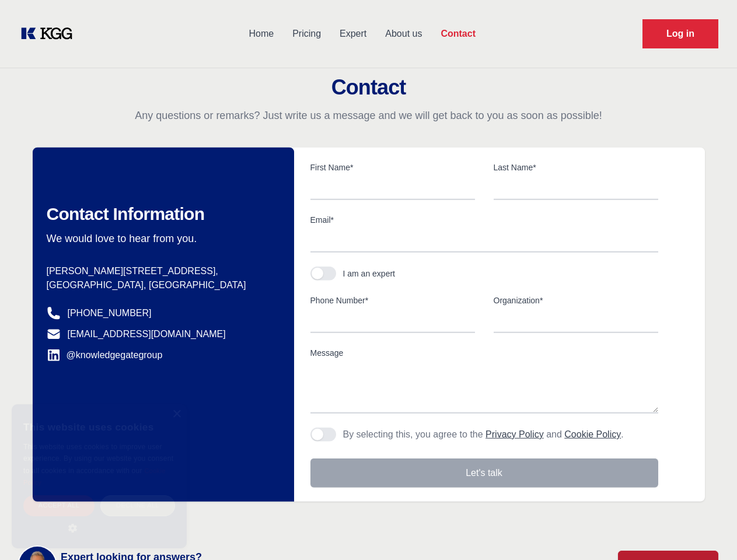  What do you see at coordinates (369, 273) in the screenshot?
I see `div: I am an expert` at bounding box center [369, 273].